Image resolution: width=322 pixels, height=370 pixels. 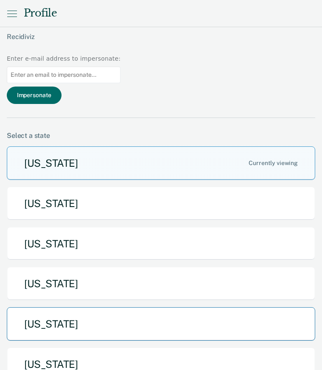 I want to click on button: Impersonate, so click(x=34, y=95).